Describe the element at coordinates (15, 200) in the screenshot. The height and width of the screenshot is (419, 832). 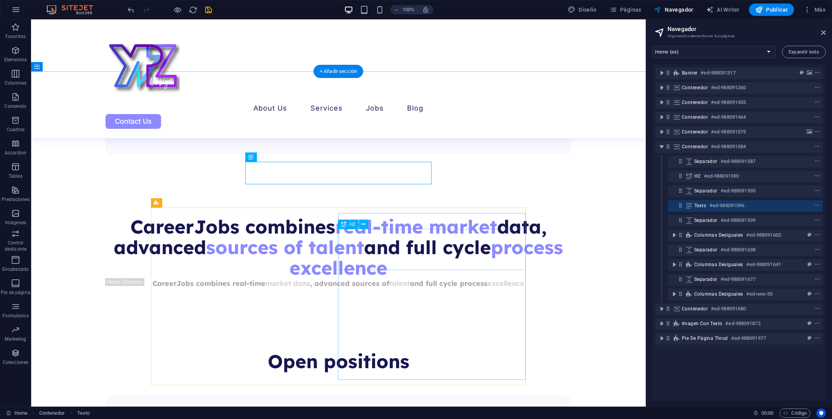
I see `p: Prestaciones` at that location.